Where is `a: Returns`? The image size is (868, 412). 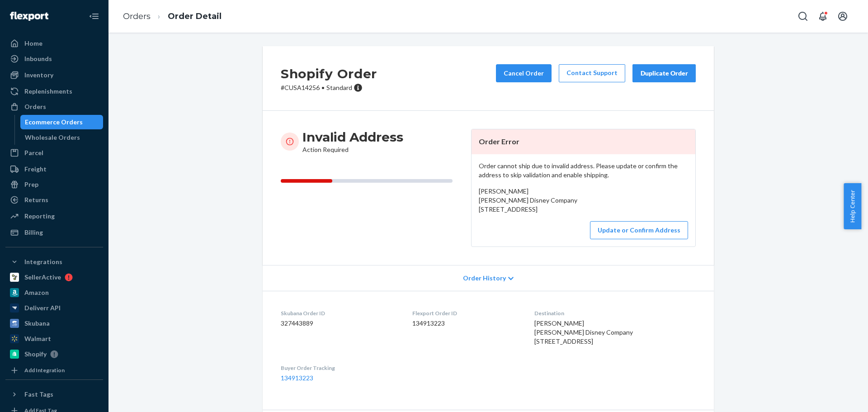 a: Returns is located at coordinates (54, 200).